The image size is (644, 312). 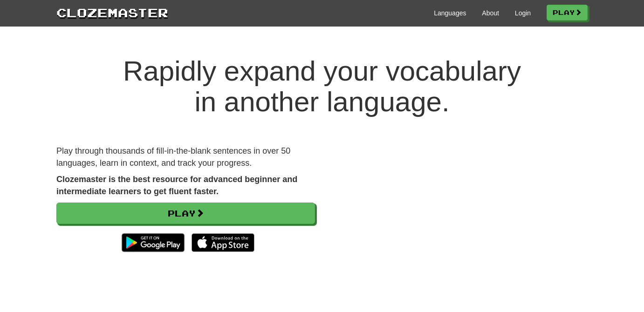 What do you see at coordinates (449, 13) in the screenshot?
I see `a: Languages` at bounding box center [449, 13].